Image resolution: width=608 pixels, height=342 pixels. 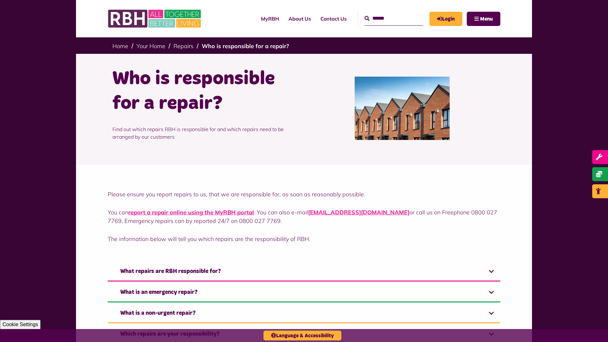 What do you see at coordinates (304, 314) in the screenshot?
I see `a: What is a non-urgent repair?` at bounding box center [304, 314].